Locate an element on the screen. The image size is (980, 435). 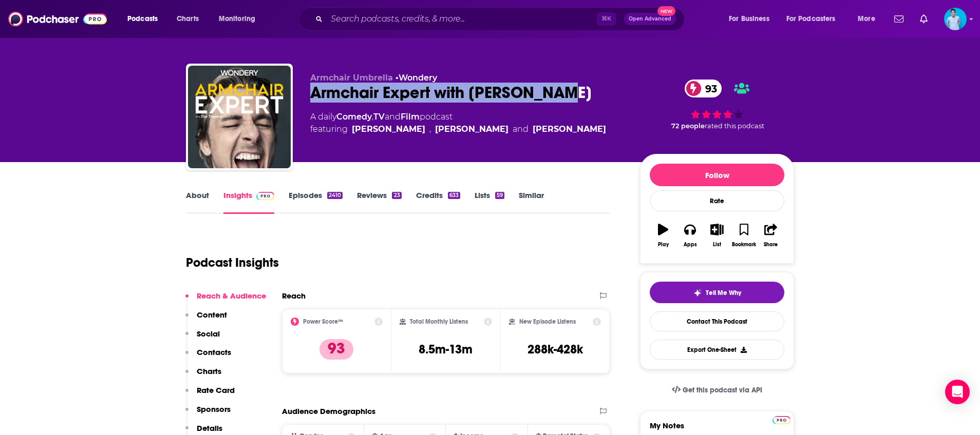
span: More is located at coordinates (867, 19).